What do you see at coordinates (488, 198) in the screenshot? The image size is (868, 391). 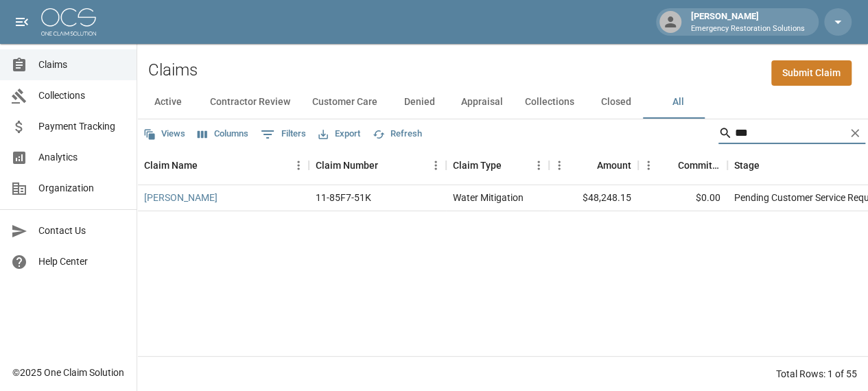 I see `div: Water Mitigation` at bounding box center [488, 198].